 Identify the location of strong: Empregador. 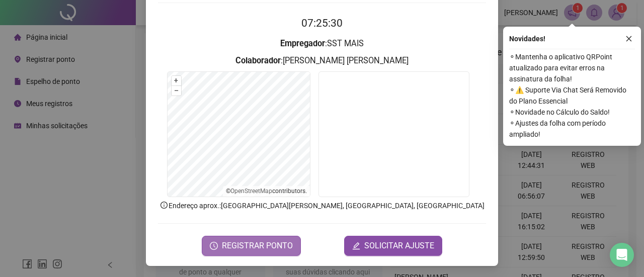
(303, 43).